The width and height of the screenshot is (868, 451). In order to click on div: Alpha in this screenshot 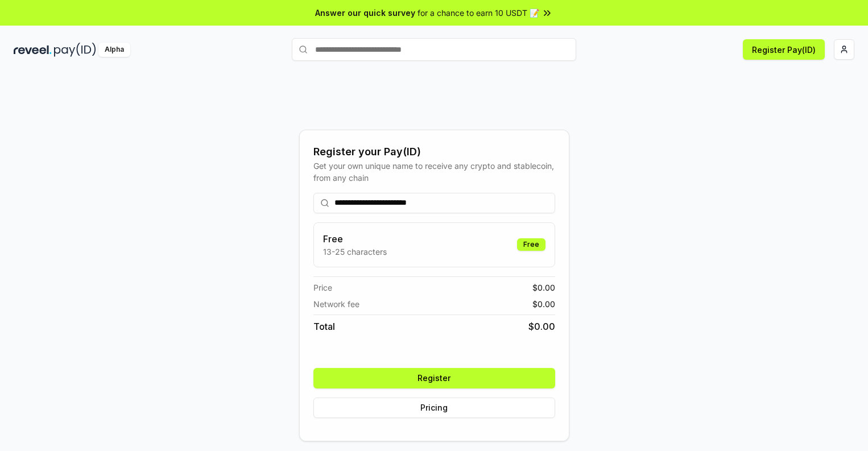, I will do `click(114, 50)`.